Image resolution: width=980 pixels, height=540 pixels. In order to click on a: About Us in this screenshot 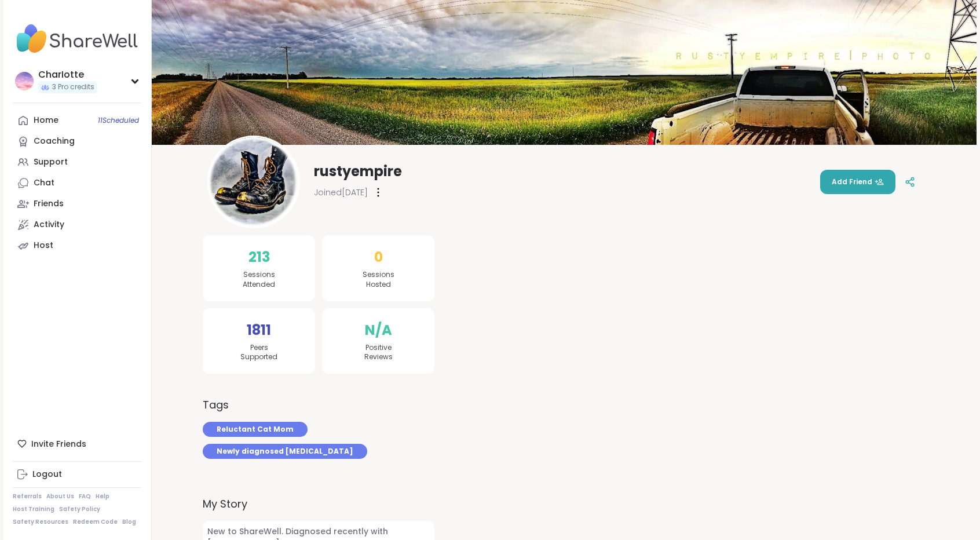, I will do `click(60, 496)`.